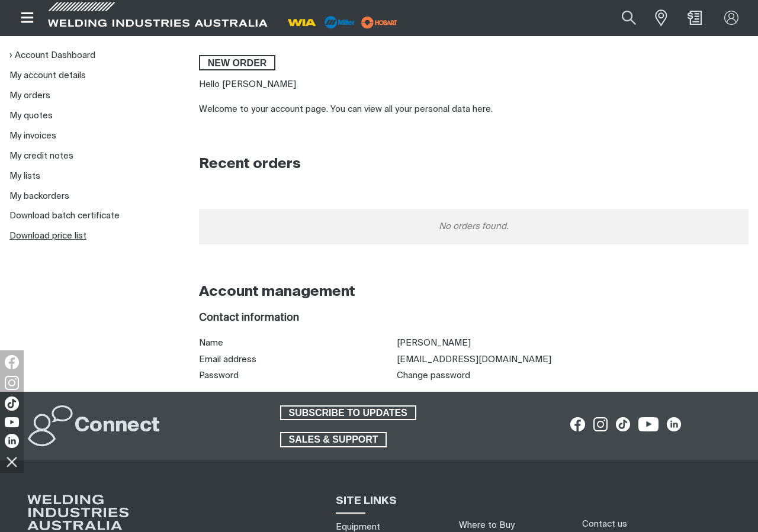 This screenshot has width=758, height=532. What do you see at coordinates (52, 55) in the screenshot?
I see `a: Account Dashboard` at bounding box center [52, 55].